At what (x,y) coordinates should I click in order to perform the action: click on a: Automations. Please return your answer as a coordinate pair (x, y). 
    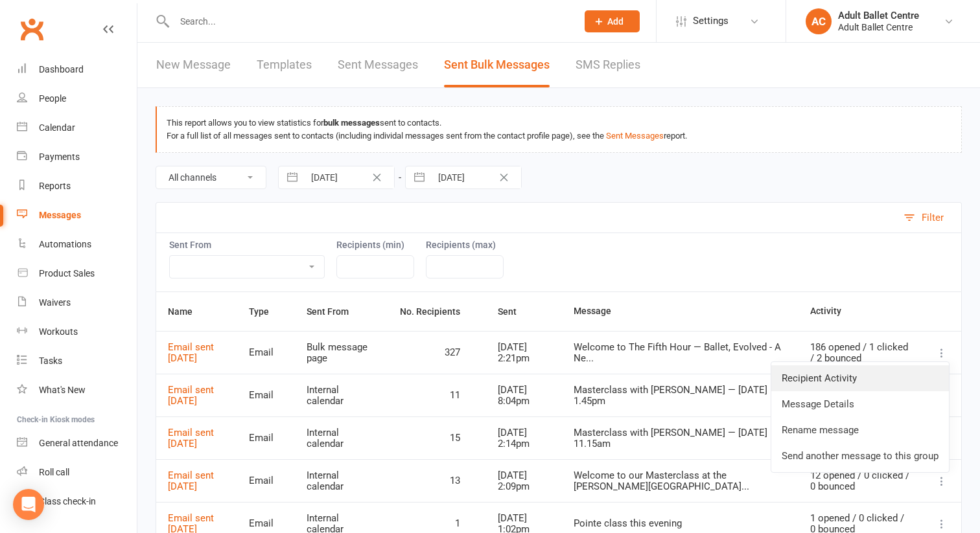
    Looking at the image, I should click on (76, 244).